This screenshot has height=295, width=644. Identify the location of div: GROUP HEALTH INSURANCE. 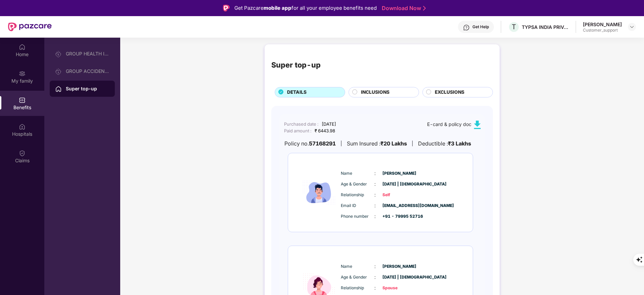
(88, 53).